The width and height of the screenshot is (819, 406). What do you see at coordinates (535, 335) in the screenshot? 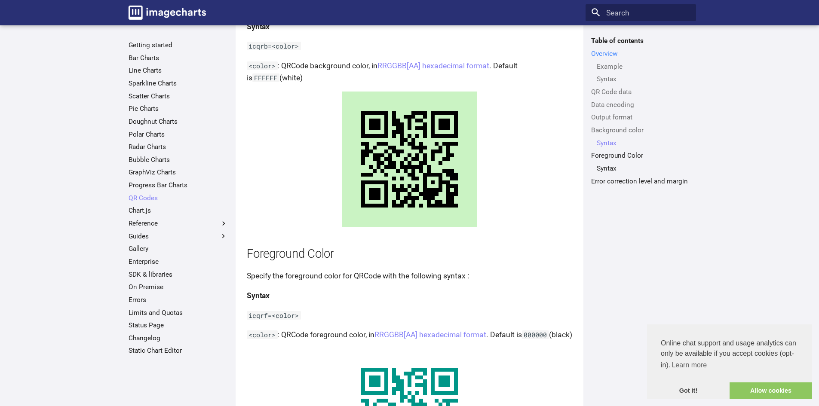
I see `code: 000000` at bounding box center [535, 335].